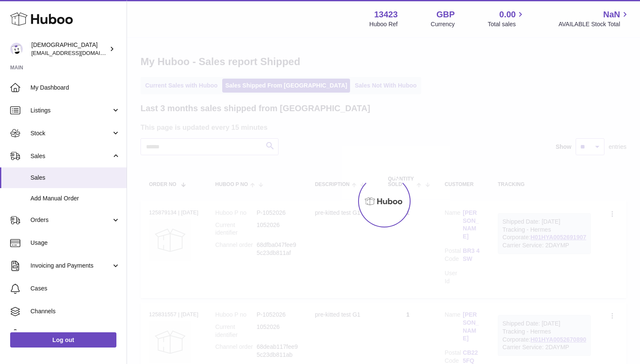 The image size is (640, 364). I want to click on strong: 13423, so click(386, 14).